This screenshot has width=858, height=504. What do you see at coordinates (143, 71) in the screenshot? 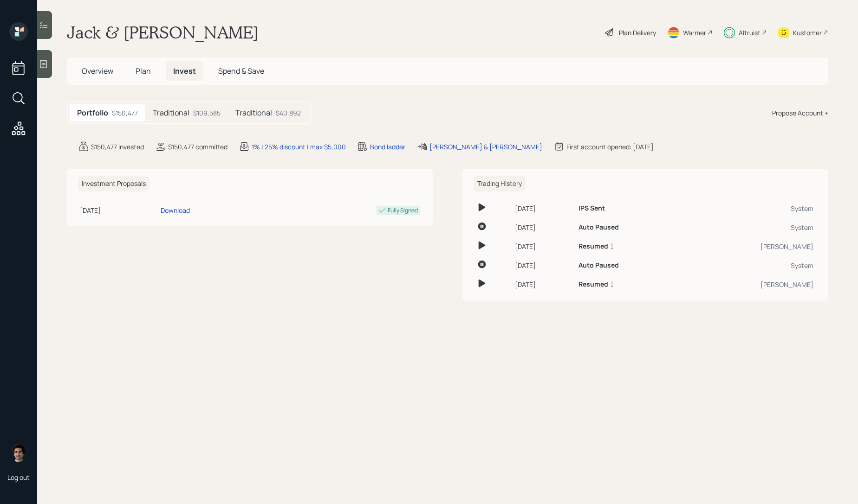
I see `span: Plan` at bounding box center [143, 71].